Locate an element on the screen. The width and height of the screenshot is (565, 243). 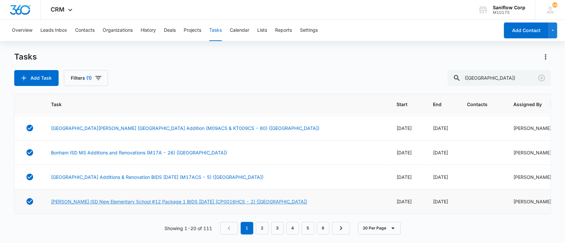
button: Filters(1) is located at coordinates (86, 78).